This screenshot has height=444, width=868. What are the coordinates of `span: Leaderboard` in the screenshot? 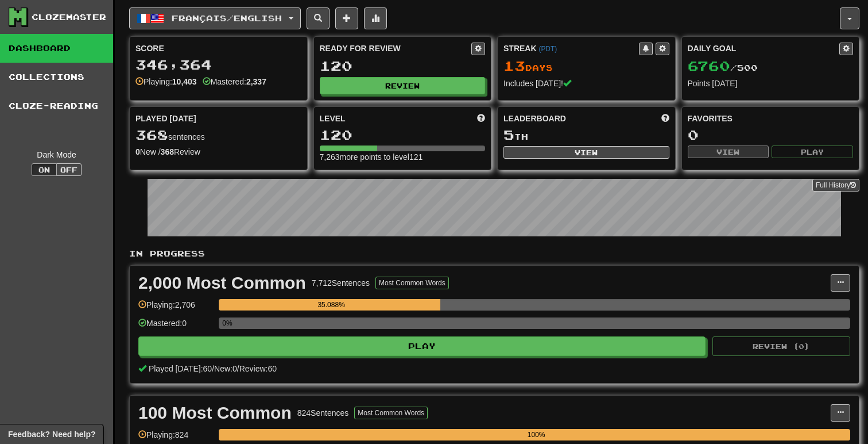 It's located at (535, 118).